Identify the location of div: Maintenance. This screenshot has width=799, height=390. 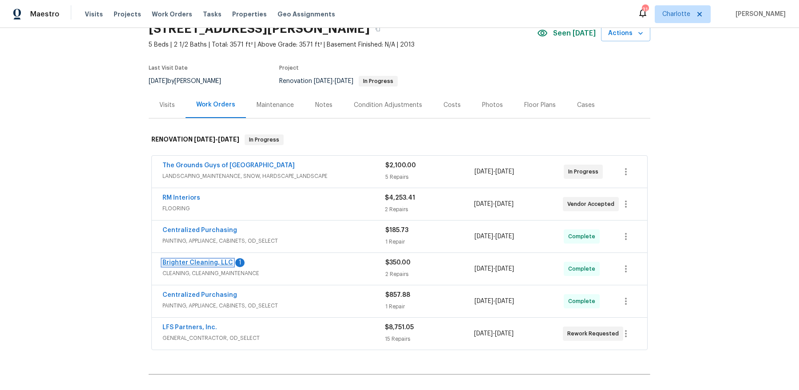
(275, 105).